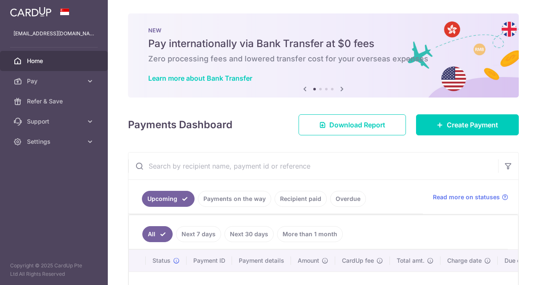 Image resolution: width=539 pixels, height=285 pixels. I want to click on span: Home, so click(55, 61).